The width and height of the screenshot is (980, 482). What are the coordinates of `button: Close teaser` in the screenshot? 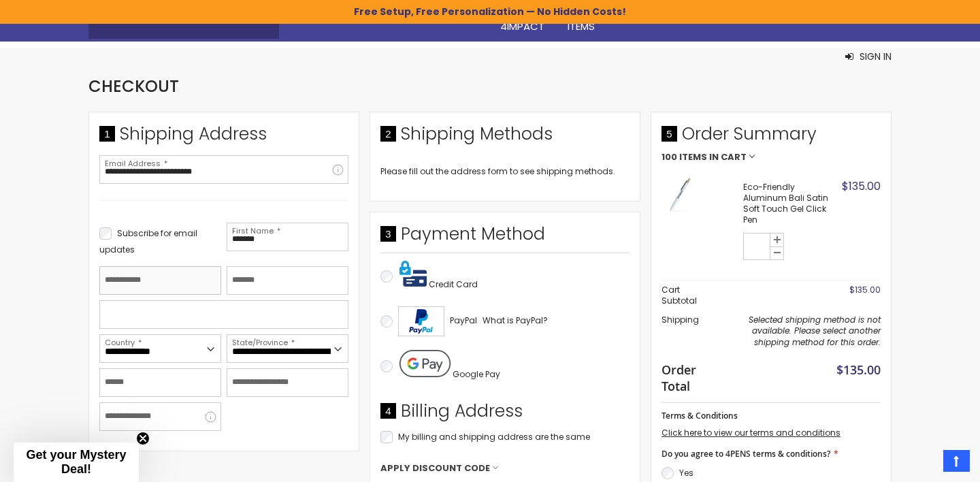 It's located at (143, 438).